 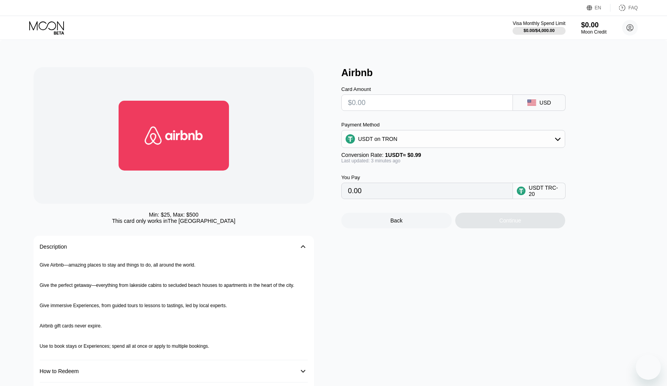 What do you see at coordinates (594, 28) in the screenshot?
I see `div: $0.00Moon Credit` at bounding box center [594, 28].